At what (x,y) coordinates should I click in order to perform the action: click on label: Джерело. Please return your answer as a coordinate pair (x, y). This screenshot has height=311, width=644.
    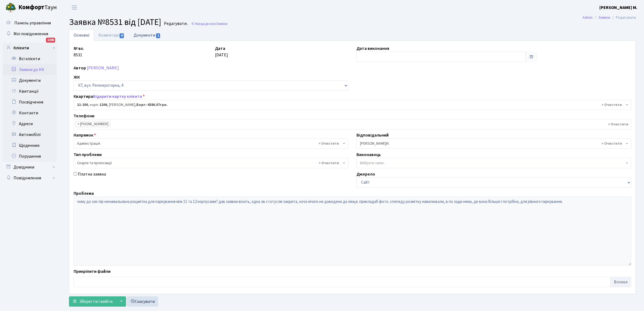
    Looking at the image, I should click on (366, 174).